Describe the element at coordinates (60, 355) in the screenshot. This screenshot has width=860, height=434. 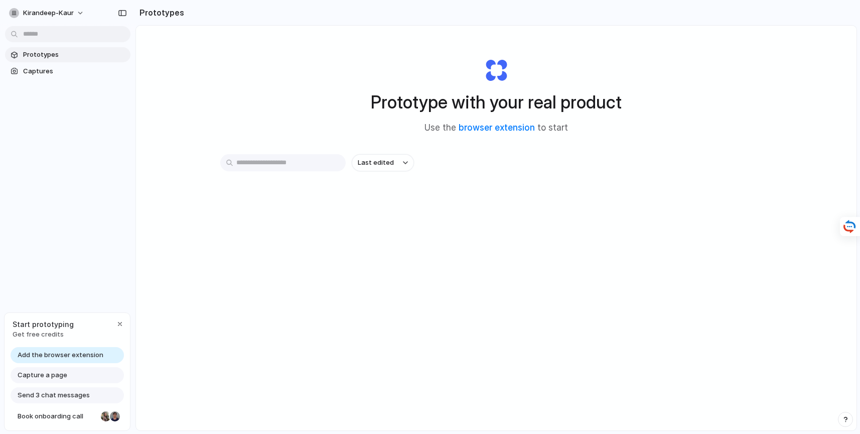
I see `span: Add the browser extension` at that location.